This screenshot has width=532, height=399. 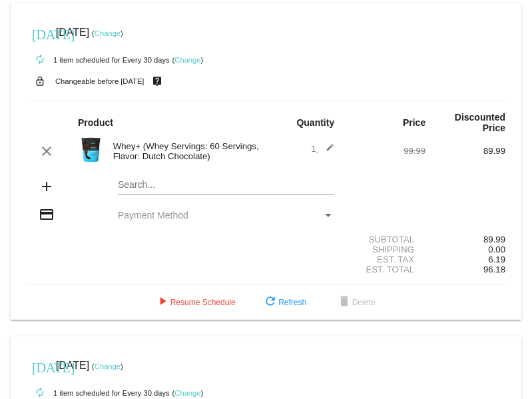 What do you see at coordinates (91, 150) in the screenshot?
I see `img: Image-1-Carousel-Whey-5lb-Chocolate-no-badge-Transp.png` at bounding box center [91, 150].